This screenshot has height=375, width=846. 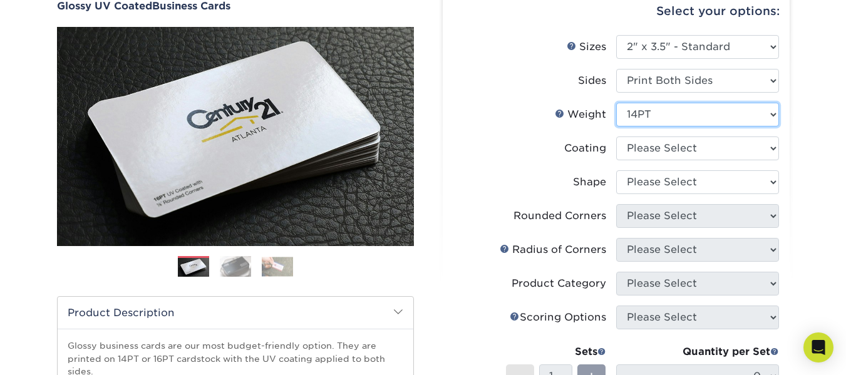 What do you see at coordinates (235, 312) in the screenshot?
I see `h2: Product Description` at bounding box center [235, 312].